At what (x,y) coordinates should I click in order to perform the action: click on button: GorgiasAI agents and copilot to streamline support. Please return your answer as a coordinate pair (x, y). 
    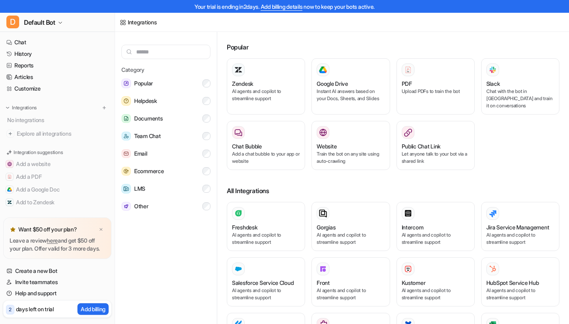
    Looking at the image, I should click on (351, 227).